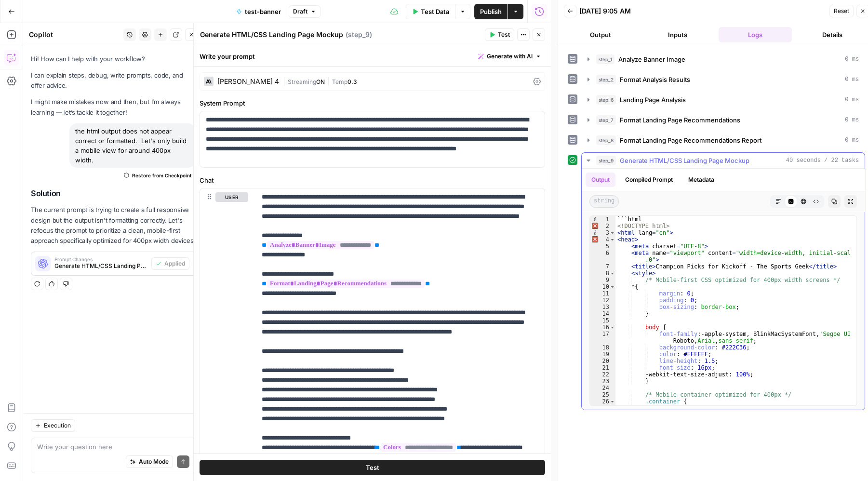 The image size is (868, 481). I want to click on button: 40 seconds / 22 tasks, so click(722, 161).